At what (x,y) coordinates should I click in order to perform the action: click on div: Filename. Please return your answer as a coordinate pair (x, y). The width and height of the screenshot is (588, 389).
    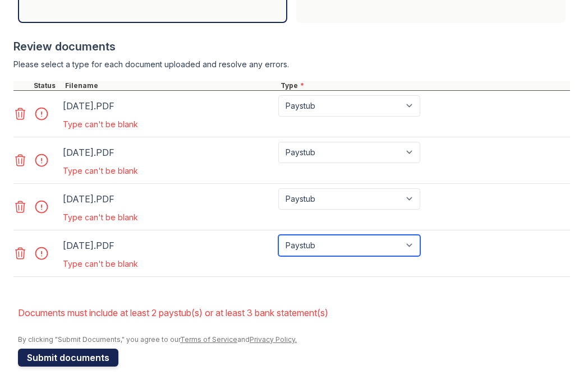
    Looking at the image, I should click on (170, 86).